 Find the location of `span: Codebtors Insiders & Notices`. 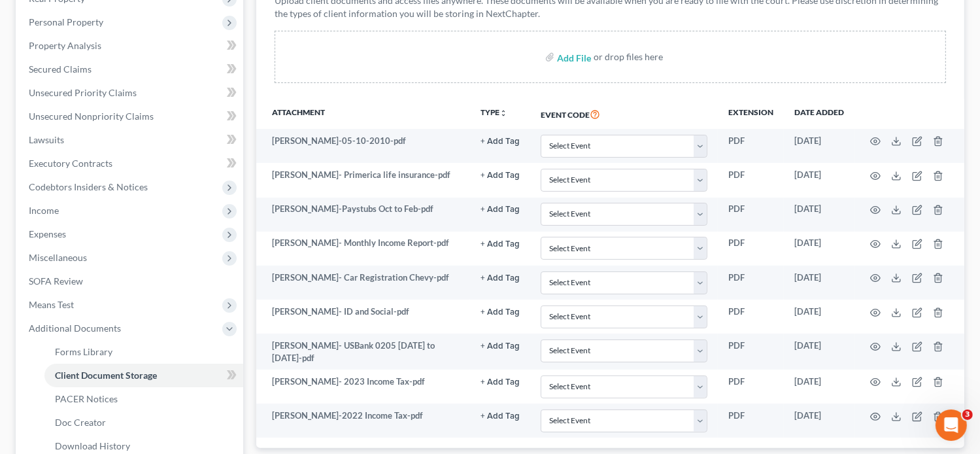

span: Codebtors Insiders & Notices is located at coordinates (88, 187).